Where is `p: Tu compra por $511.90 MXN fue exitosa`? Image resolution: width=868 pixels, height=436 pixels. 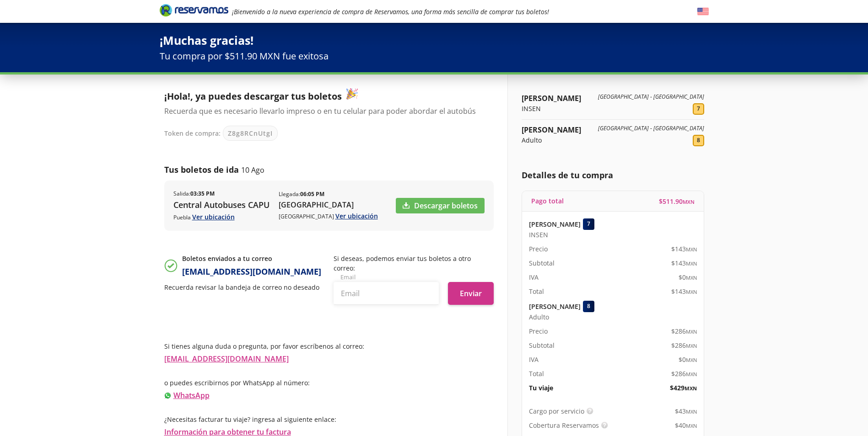
p: Tu compra por $511.90 MXN fue exitosa is located at coordinates (434, 57).